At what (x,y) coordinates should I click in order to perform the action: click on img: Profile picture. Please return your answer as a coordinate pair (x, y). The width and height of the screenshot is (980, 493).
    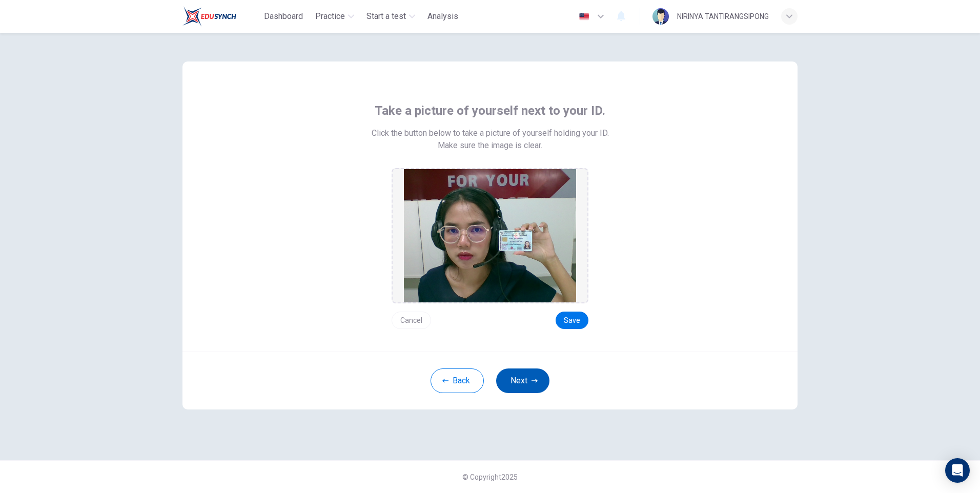
    Looking at the image, I should click on (661, 16).